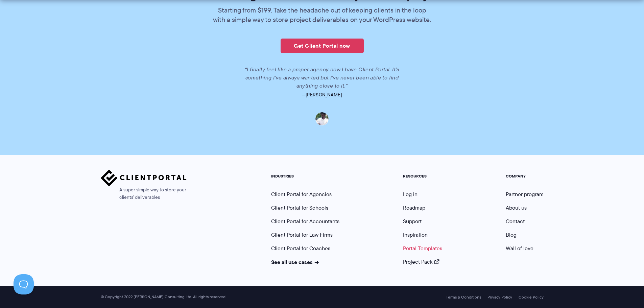  Describe the element at coordinates (421, 262) in the screenshot. I see `a: Project Pack` at that location.